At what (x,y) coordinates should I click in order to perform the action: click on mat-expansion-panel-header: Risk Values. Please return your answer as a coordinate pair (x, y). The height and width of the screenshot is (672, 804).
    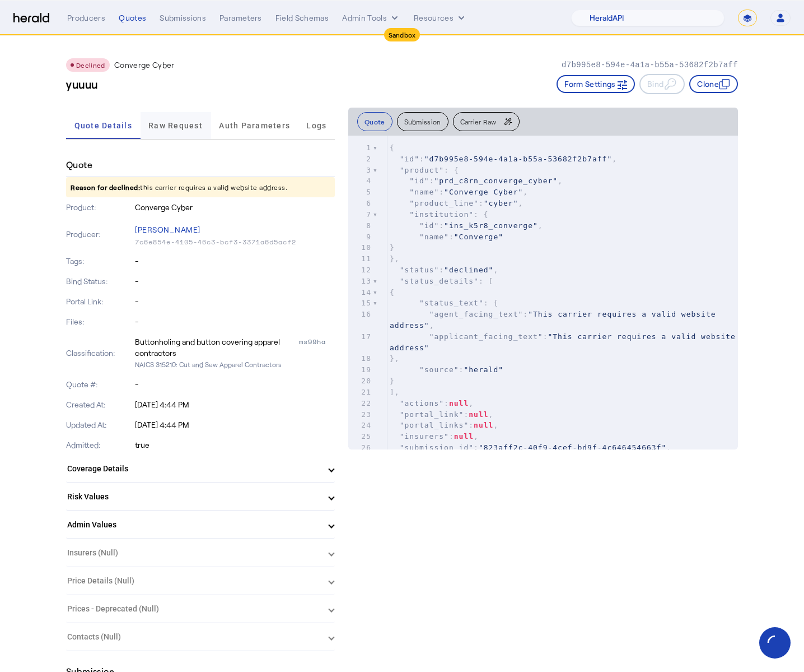
    Looking at the image, I should click on (200, 496).